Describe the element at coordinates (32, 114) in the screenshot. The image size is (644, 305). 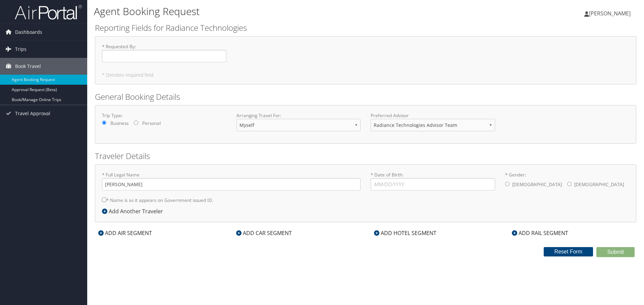
I see `span: Travel Approval` at that location.